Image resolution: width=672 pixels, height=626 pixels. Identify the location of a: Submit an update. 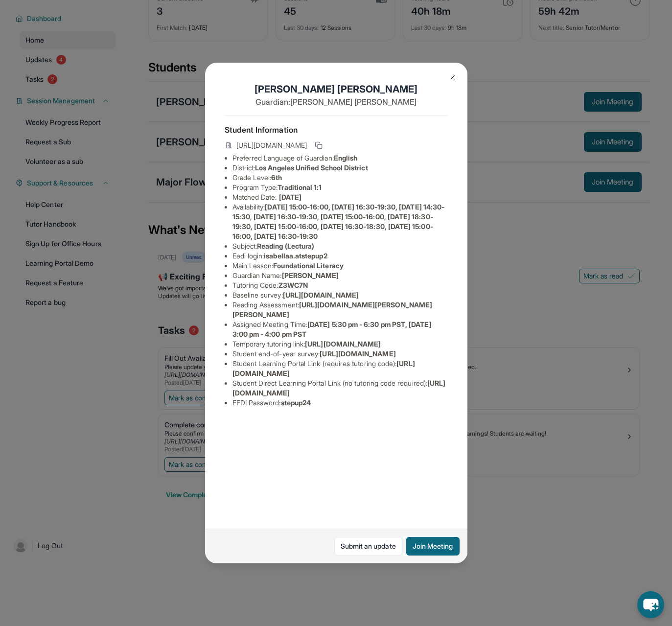
(368, 546).